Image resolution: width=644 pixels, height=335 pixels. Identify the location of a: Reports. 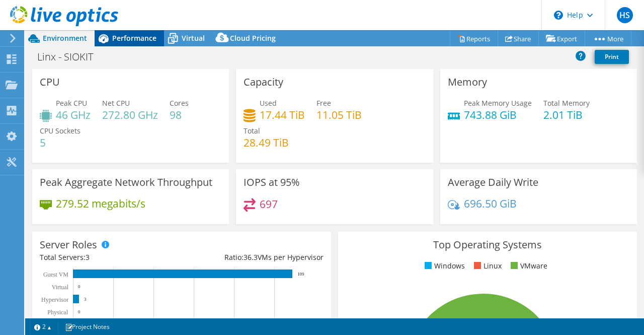
(474, 39).